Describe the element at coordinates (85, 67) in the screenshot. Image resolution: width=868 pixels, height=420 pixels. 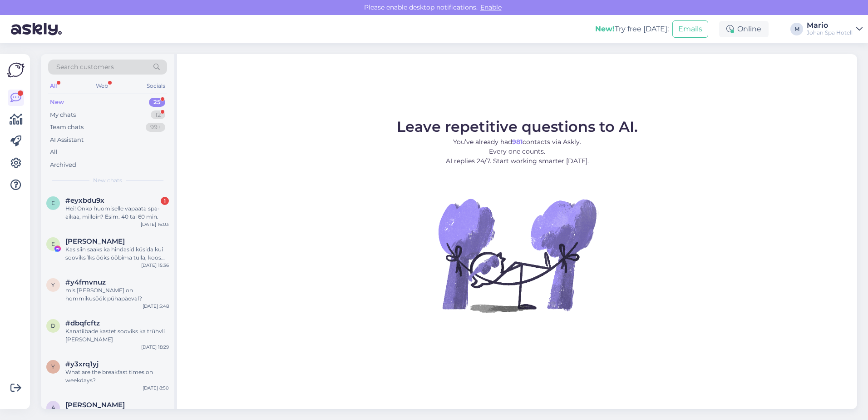
I see `span: Search customers` at that location.